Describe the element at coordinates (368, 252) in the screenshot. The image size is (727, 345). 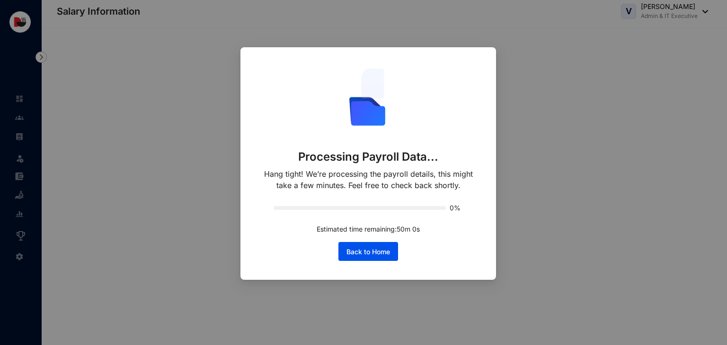
I see `span: Back to Home` at that location.